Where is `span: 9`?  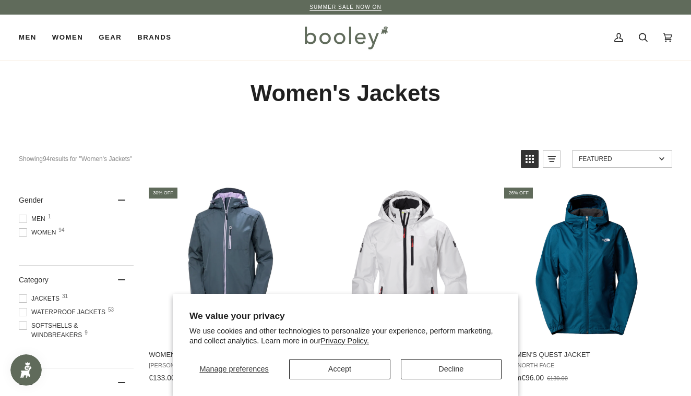
span: 9 is located at coordinates (86, 333).